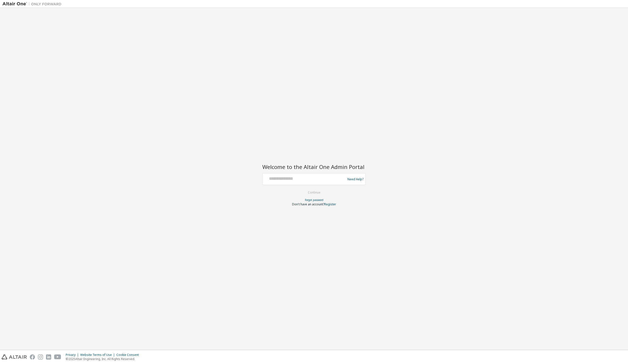 The image size is (628, 364). I want to click on a: Forgot password, so click(314, 200).